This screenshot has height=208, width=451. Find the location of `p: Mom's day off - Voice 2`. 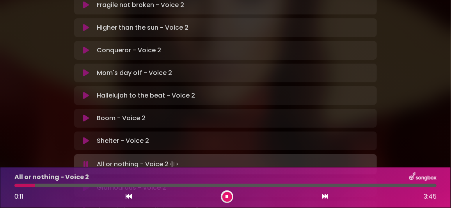

p: Mom's day off - Voice 2 is located at coordinates (134, 73).